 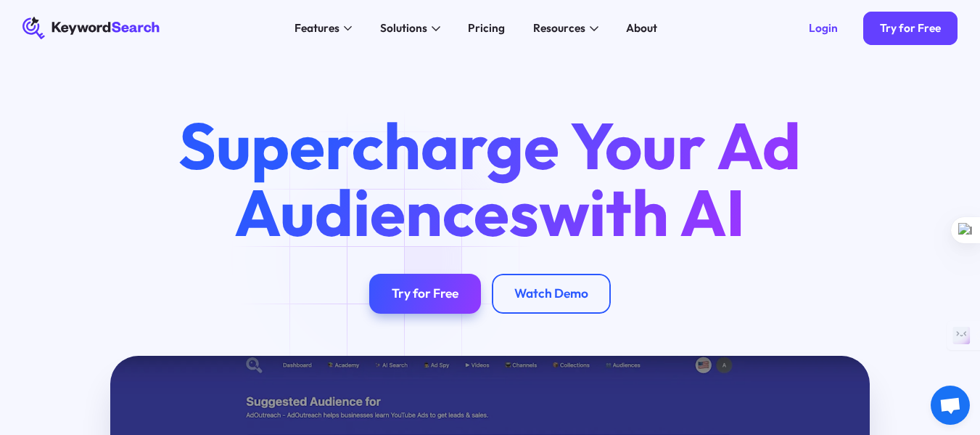 What do you see at coordinates (822, 28) in the screenshot?
I see `a: Login` at bounding box center [822, 28].